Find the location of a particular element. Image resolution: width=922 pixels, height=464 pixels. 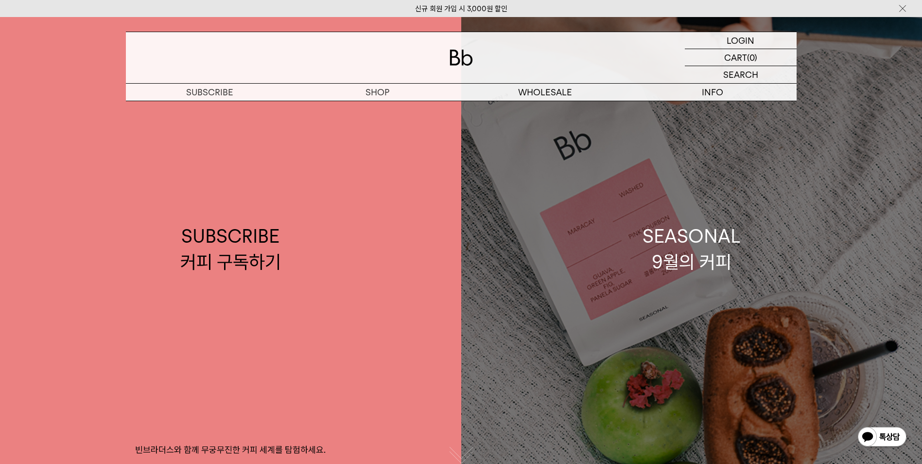

p: SEARCH is located at coordinates (741, 74).